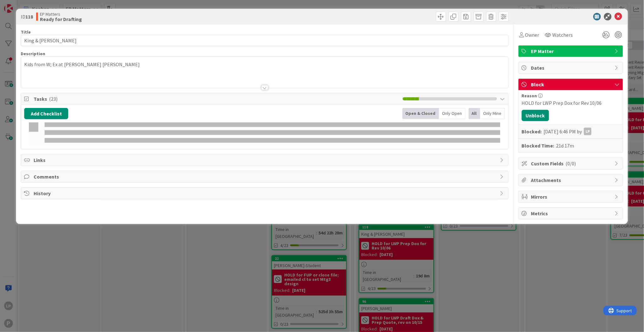  Describe the element at coordinates (29, 17) in the screenshot. I see `b: 118` at that location.